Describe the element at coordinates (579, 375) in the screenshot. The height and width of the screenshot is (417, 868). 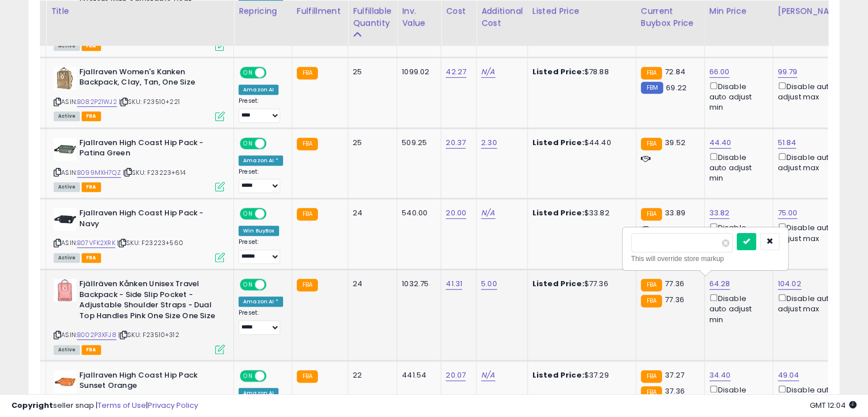
I see `div: $37.29` at that location.